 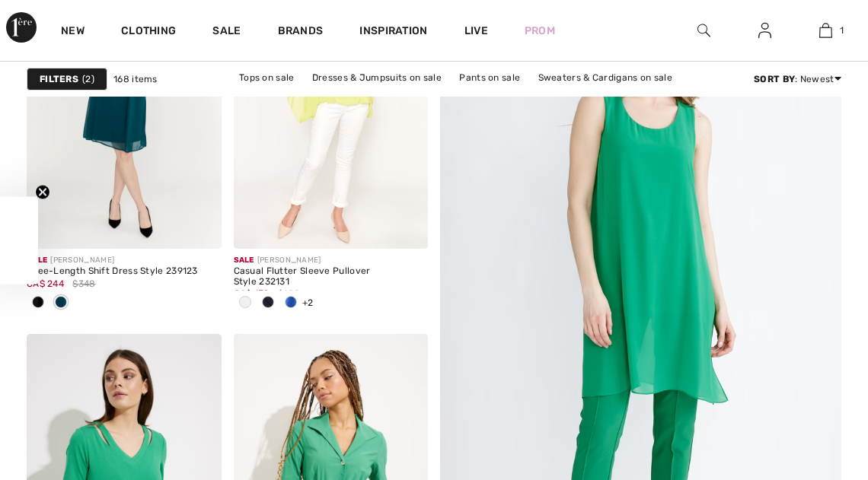 I want to click on a: Sign In, so click(x=764, y=31).